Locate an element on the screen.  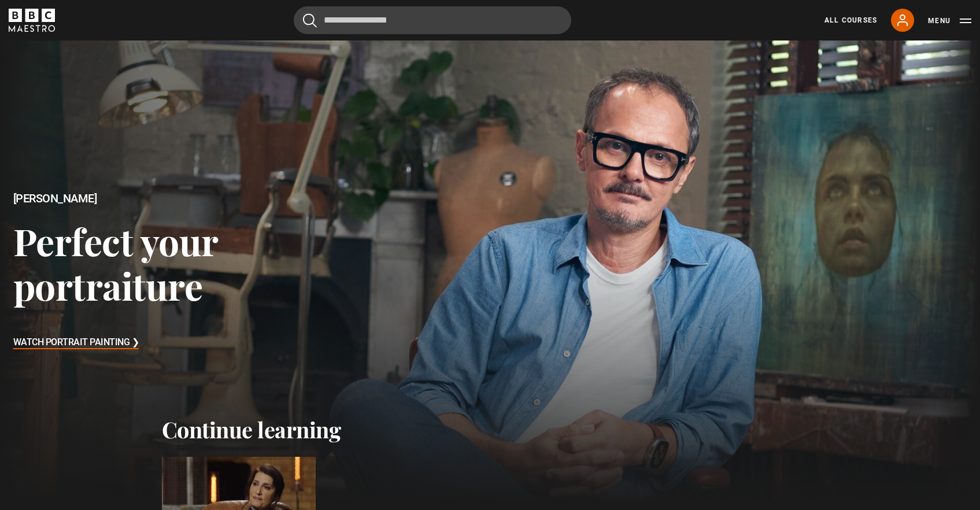
h2: Continue learning is located at coordinates (490, 430).